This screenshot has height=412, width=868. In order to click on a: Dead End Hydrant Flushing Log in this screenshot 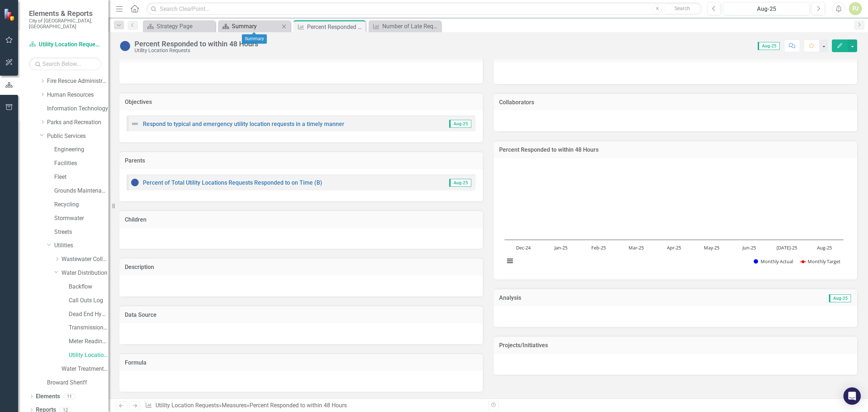, I will do `click(88, 314)`.